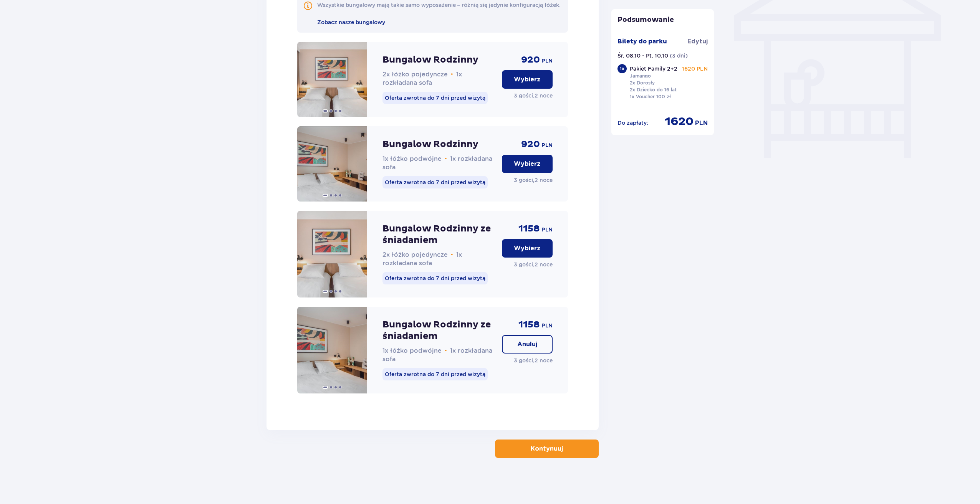 The height and width of the screenshot is (504, 980). Describe the element at coordinates (527, 344) in the screenshot. I see `p: Anuluj` at that location.